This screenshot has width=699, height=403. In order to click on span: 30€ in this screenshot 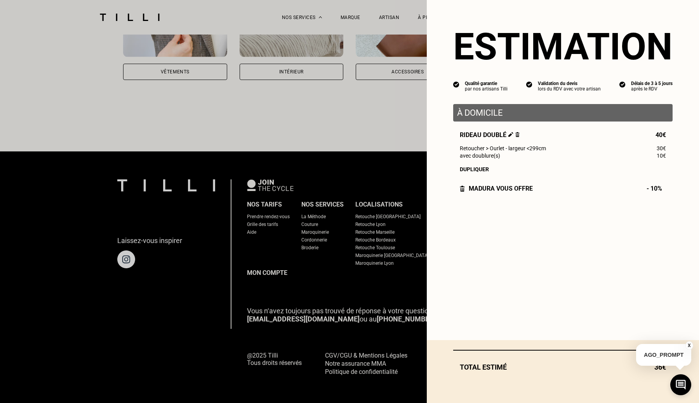, I will do `click(662, 148)`.